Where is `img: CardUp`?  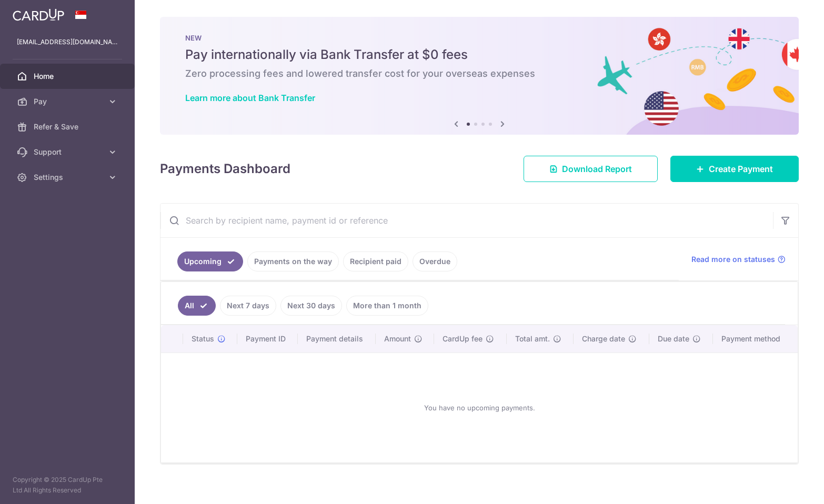 img: CardUp is located at coordinates (38, 15).